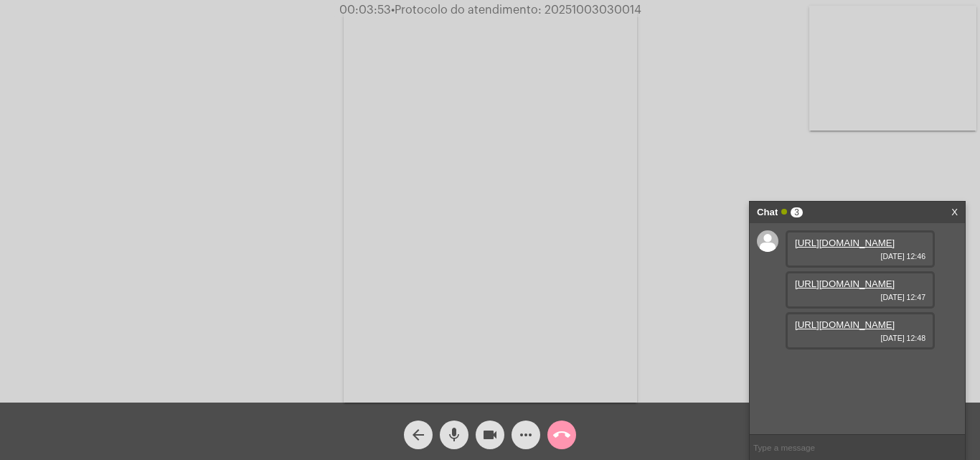 This screenshot has width=980, height=460. Describe the element at coordinates (562, 435) in the screenshot. I see `mat-icon: call_end` at that location.